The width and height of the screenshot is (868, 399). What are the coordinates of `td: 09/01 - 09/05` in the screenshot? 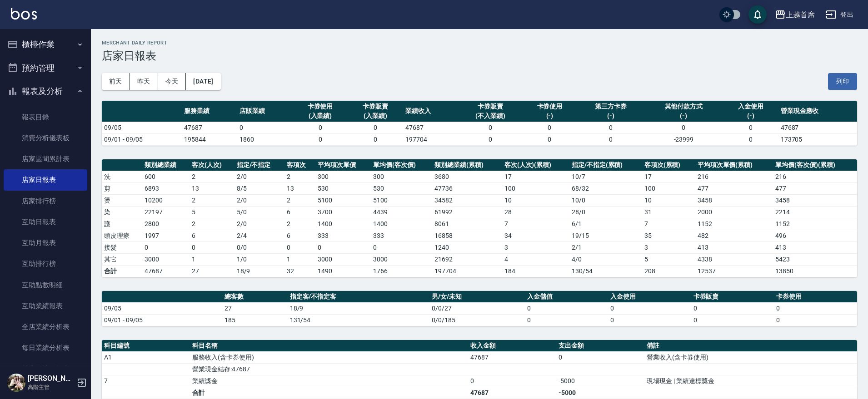 It's located at (162, 320).